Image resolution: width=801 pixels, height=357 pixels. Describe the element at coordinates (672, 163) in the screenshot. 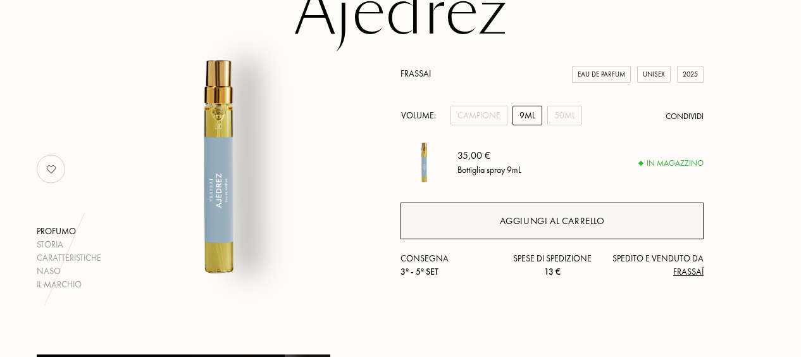

I see `div: In magazzino` at that location.